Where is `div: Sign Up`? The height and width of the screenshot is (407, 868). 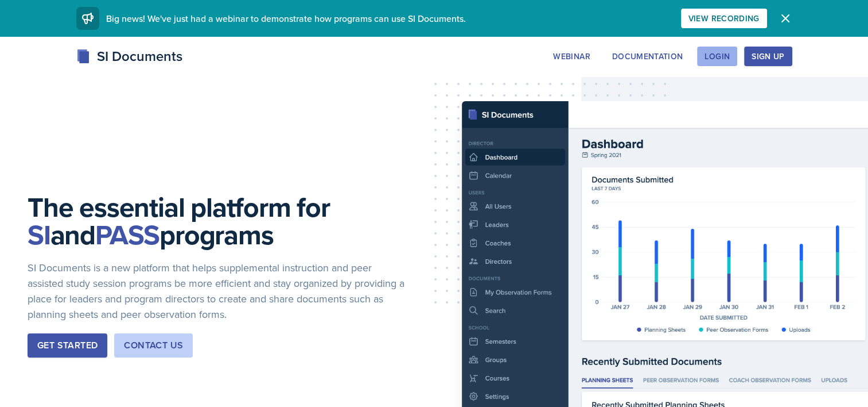
div: Sign Up is located at coordinates (768, 56).